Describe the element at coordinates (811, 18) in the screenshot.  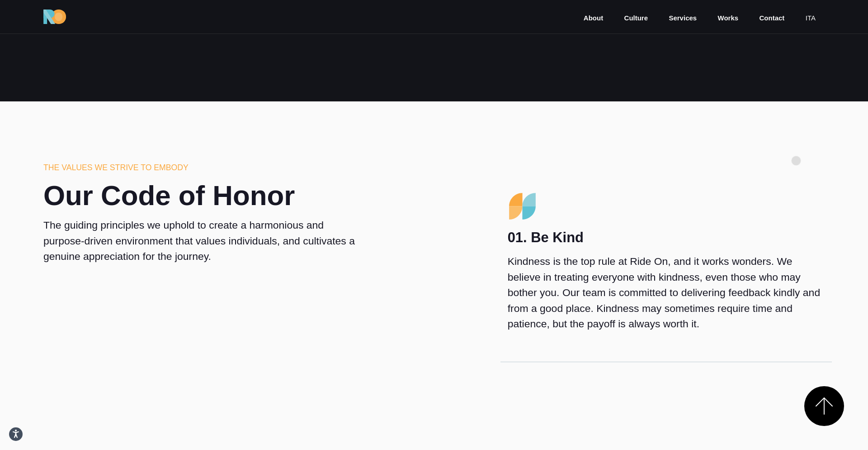
I see `a: ita` at that location.